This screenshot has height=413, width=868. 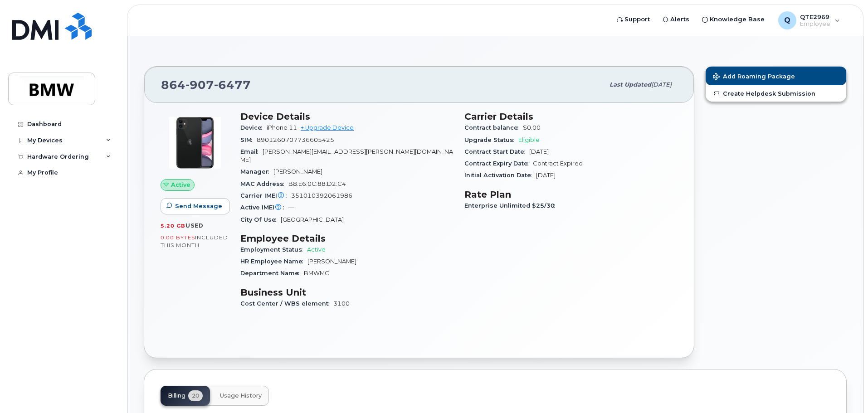 I want to click on h3: Device Details, so click(x=347, y=116).